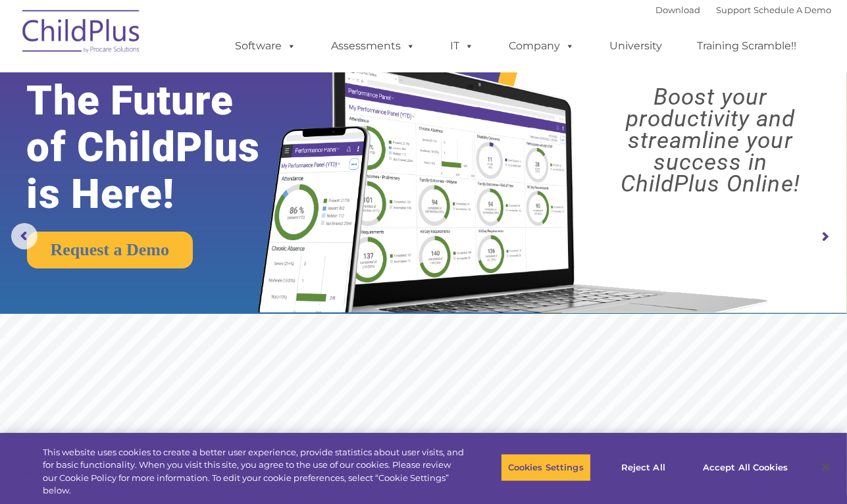 The width and height of the screenshot is (847, 504). Describe the element at coordinates (678, 10) in the screenshot. I see `a: Download` at that location.